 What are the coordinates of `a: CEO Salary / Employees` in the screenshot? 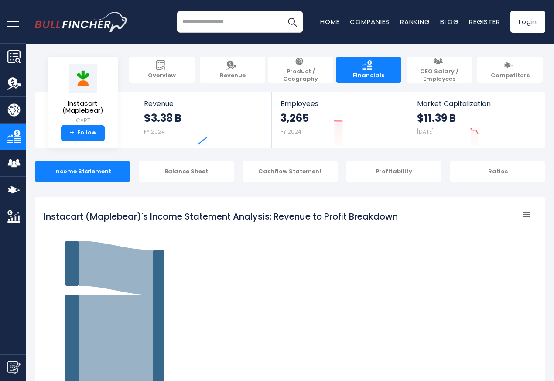 It's located at (439, 70).